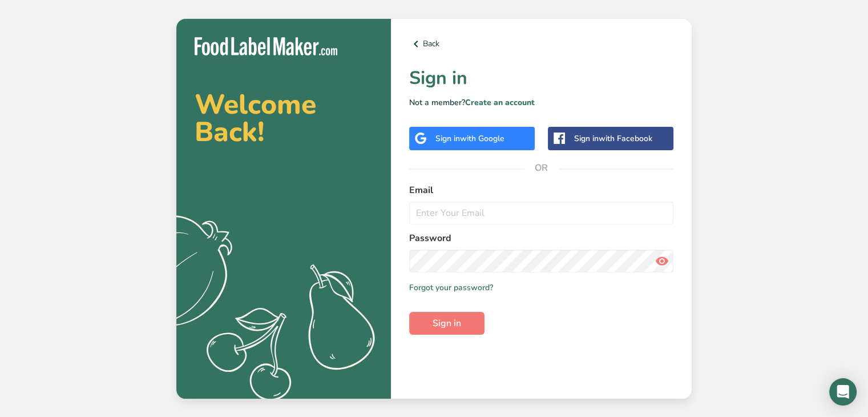 This screenshot has height=417, width=868. I want to click on p: Not a member?, so click(541, 103).